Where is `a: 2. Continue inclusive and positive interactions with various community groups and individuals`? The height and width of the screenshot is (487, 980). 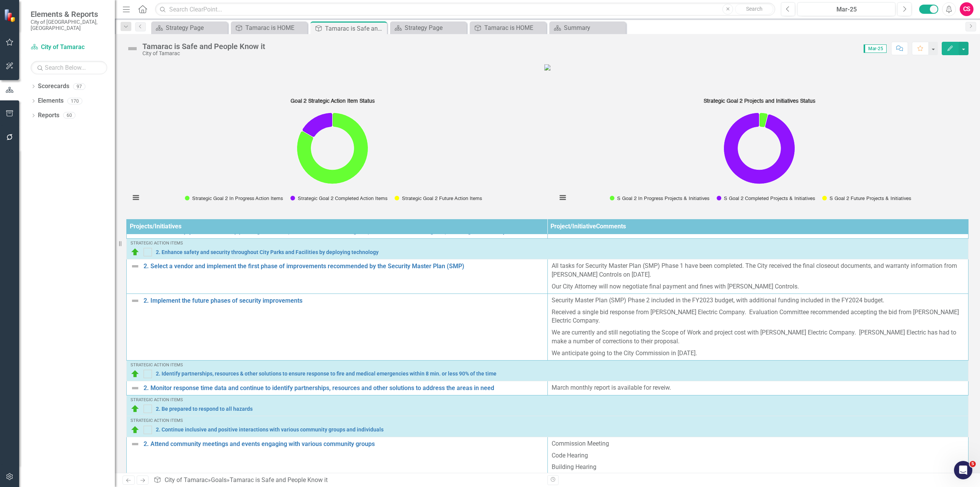
a: 2. Continue inclusive and positive interactions with various community groups and individuals is located at coordinates (560, 430).